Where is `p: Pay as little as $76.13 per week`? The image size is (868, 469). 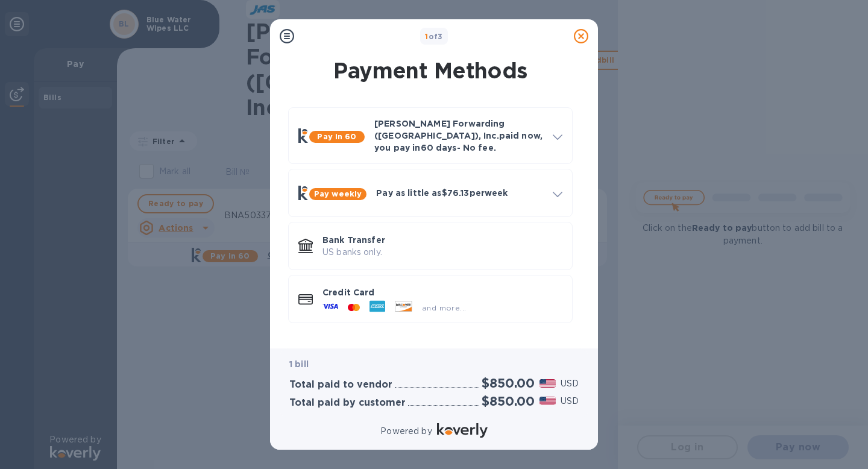 p: Pay as little as $76.13 per week is located at coordinates (459, 193).